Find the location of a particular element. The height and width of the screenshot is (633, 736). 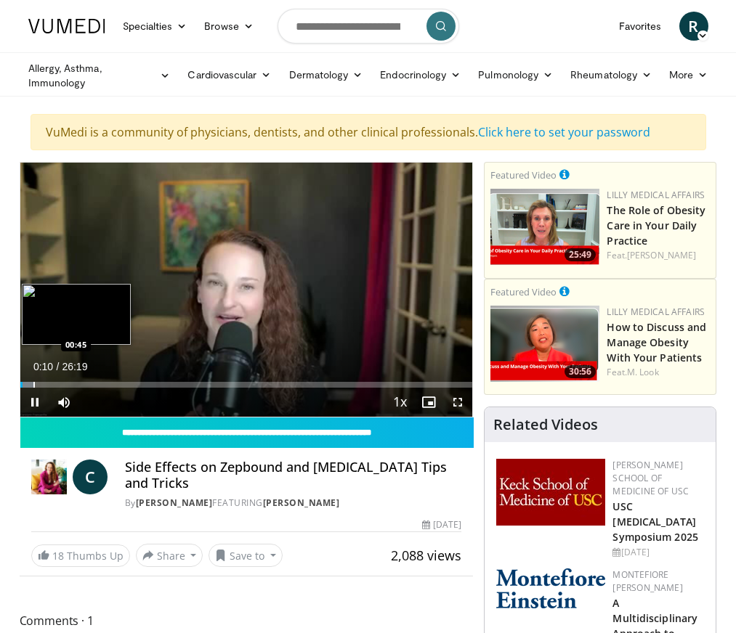

a: The Role of Obesity Care in Your Daily Practice is located at coordinates (656, 225).